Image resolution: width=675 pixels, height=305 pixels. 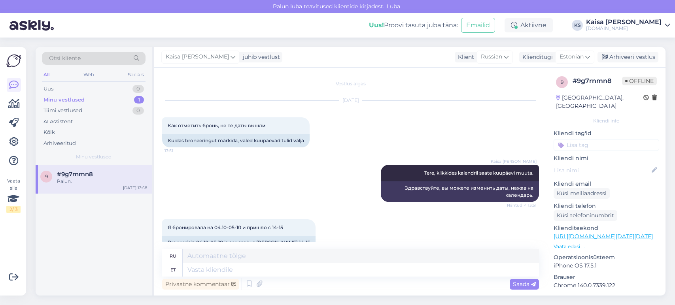 I want to click on div: Здравствуйте, вы можете изменить даты, нажав на календарь., so click(x=460, y=192).